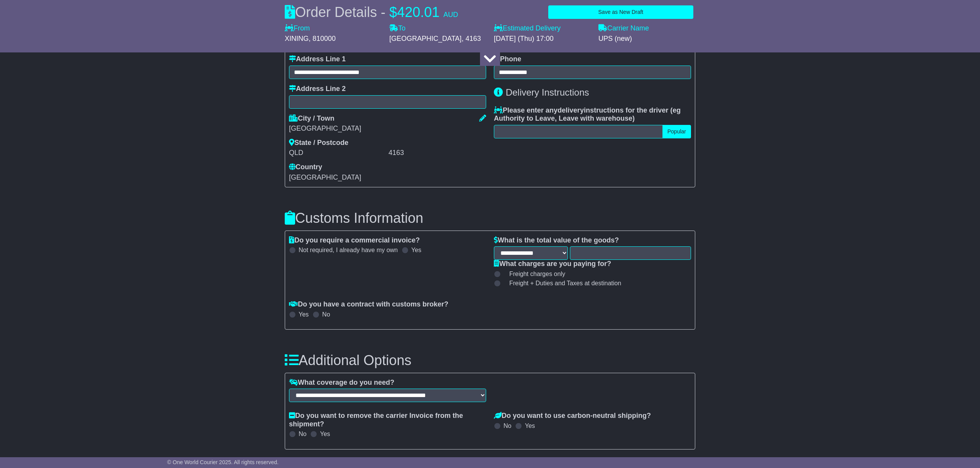 Image resolution: width=980 pixels, height=468 pixels. I want to click on span: AUD, so click(451, 15).